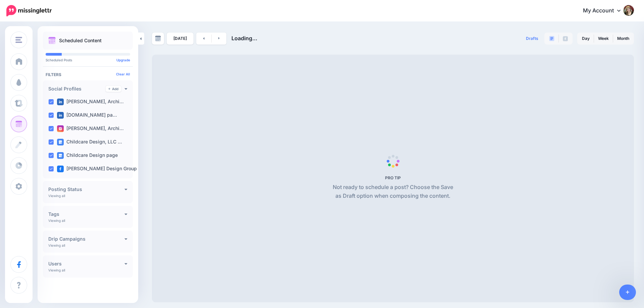  I want to click on img: Missinglettr, so click(29, 11).